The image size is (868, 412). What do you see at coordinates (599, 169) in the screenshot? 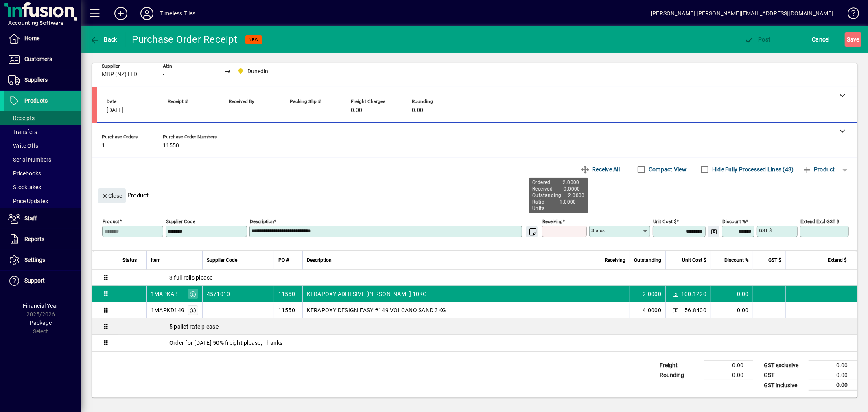
I see `span: Receive All` at bounding box center [599, 169].